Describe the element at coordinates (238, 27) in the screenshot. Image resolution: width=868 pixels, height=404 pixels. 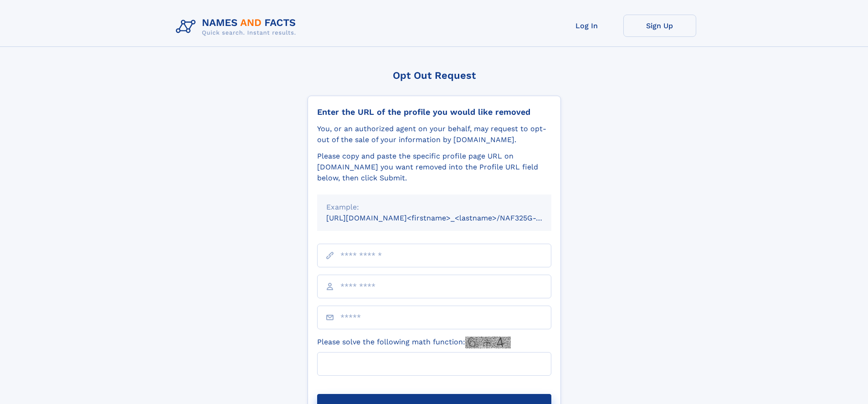
I see `img: Logo Names and Facts` at that location.